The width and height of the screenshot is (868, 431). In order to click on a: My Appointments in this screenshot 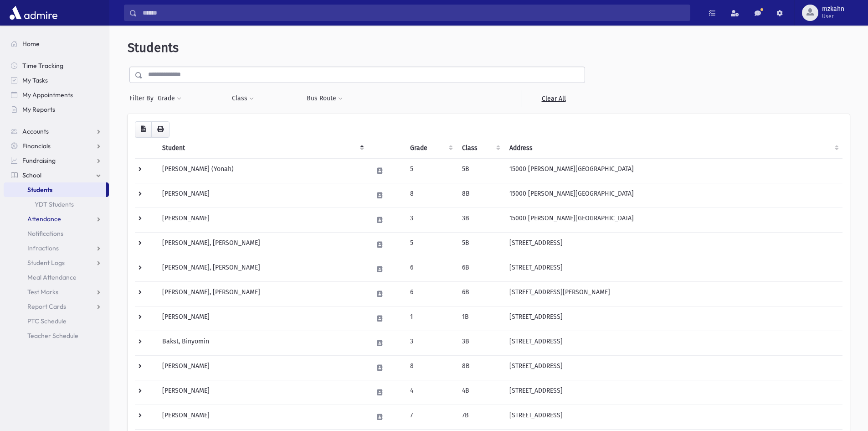, I will do `click(56, 94)`.